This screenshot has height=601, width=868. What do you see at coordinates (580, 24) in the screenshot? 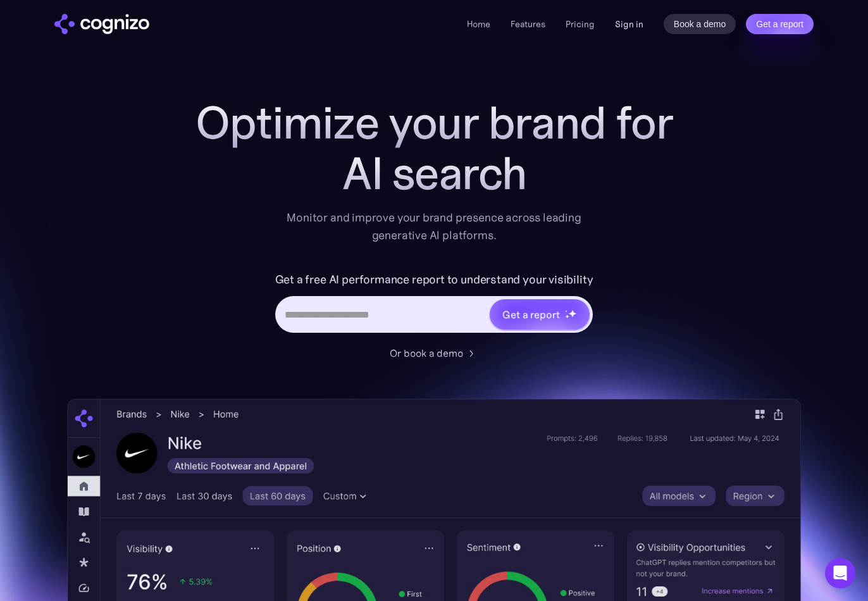
I see `a: Pricing` at bounding box center [580, 24].